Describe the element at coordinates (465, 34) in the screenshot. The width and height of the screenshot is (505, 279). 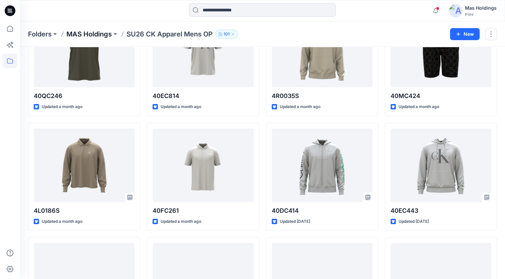
I see `button: New` at that location.